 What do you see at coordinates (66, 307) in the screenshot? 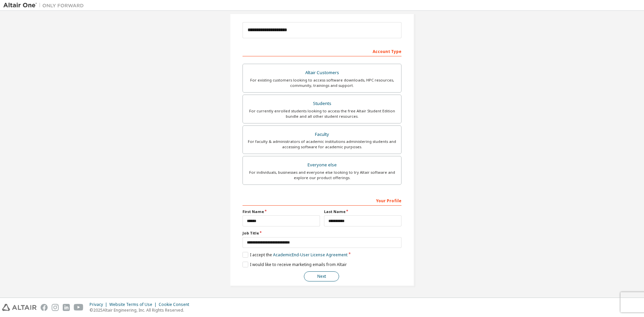
I see `img: linkedin.svg` at bounding box center [66, 307].